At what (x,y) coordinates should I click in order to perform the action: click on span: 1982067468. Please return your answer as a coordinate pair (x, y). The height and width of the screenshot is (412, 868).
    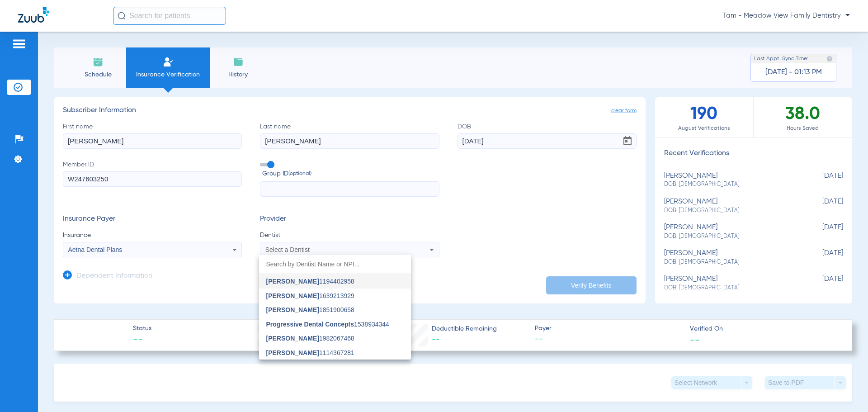
    Looking at the image, I should click on (310, 338).